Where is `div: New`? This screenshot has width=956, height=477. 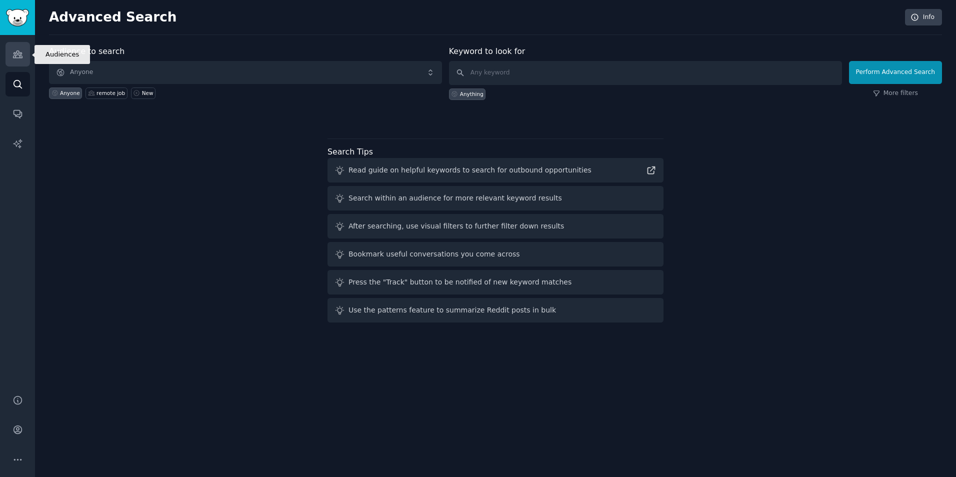 div: New is located at coordinates (147, 93).